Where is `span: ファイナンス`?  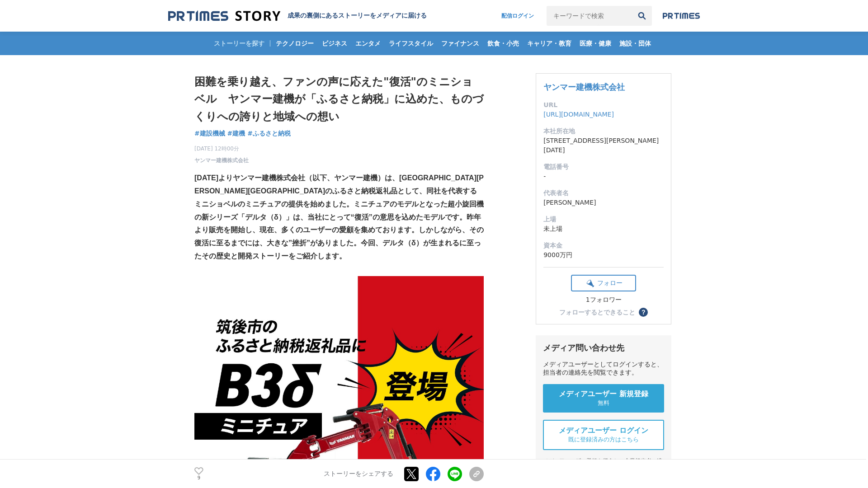 span: ファイナンス is located at coordinates (461, 43).